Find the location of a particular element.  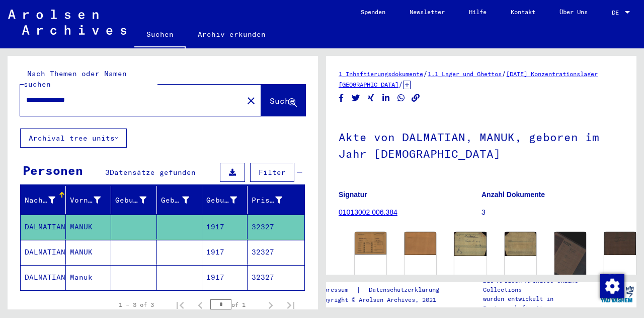

button: Clear is located at coordinates (251, 100).